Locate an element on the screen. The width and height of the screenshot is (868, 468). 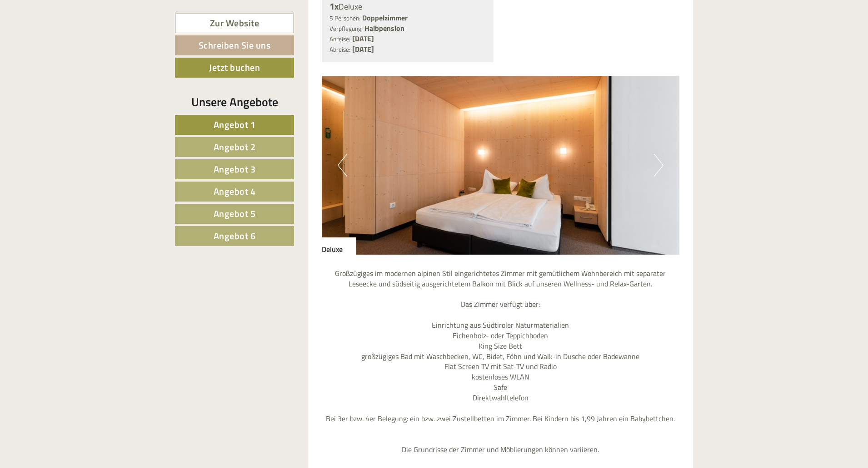
button: Senden is located at coordinates (329, 245).